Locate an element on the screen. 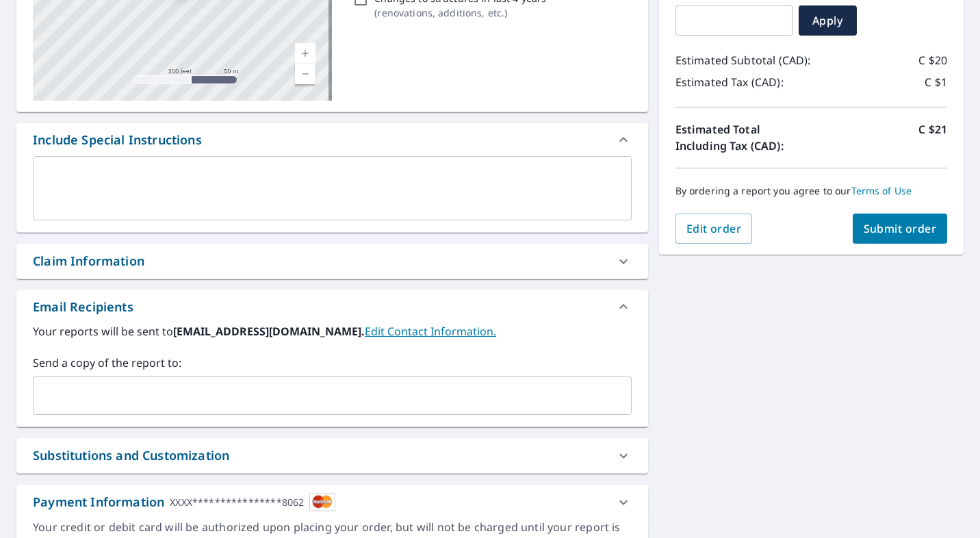  p: C $21 is located at coordinates (933, 138).